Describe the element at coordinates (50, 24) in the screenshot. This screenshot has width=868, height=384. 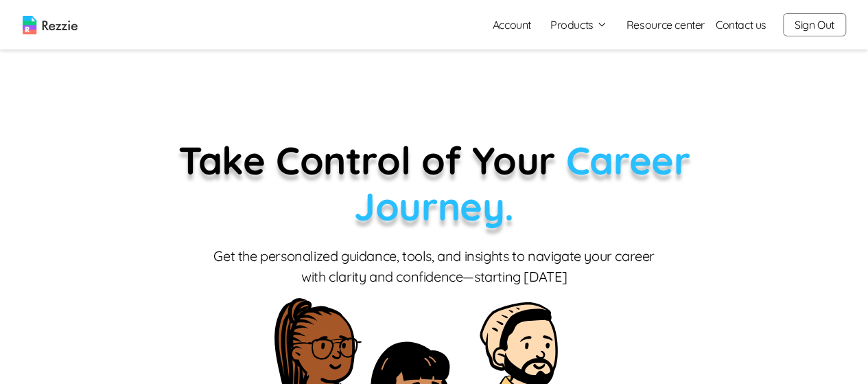
I see `img: logo` at that location.